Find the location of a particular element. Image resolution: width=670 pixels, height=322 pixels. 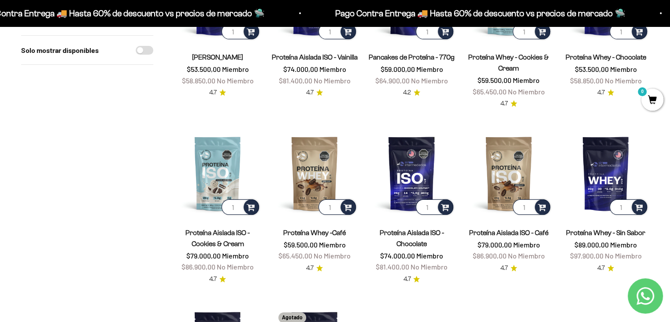

a: Proteína Aislada ISO - Café is located at coordinates (509, 232).